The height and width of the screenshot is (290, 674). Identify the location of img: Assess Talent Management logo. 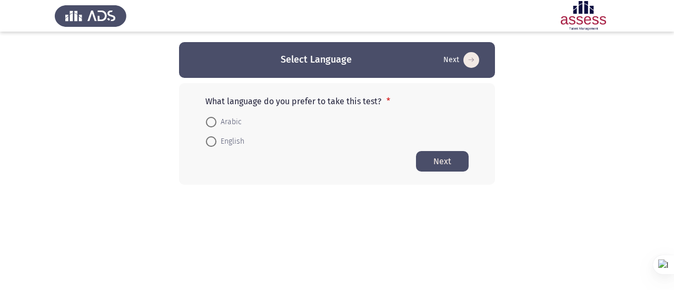
(91, 16).